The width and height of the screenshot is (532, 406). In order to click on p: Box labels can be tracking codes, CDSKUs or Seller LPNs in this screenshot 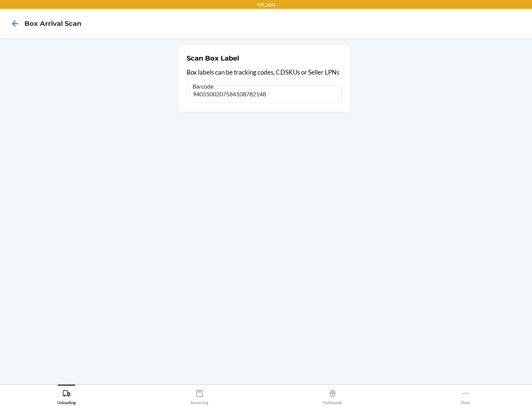, I will do `click(264, 72)`.